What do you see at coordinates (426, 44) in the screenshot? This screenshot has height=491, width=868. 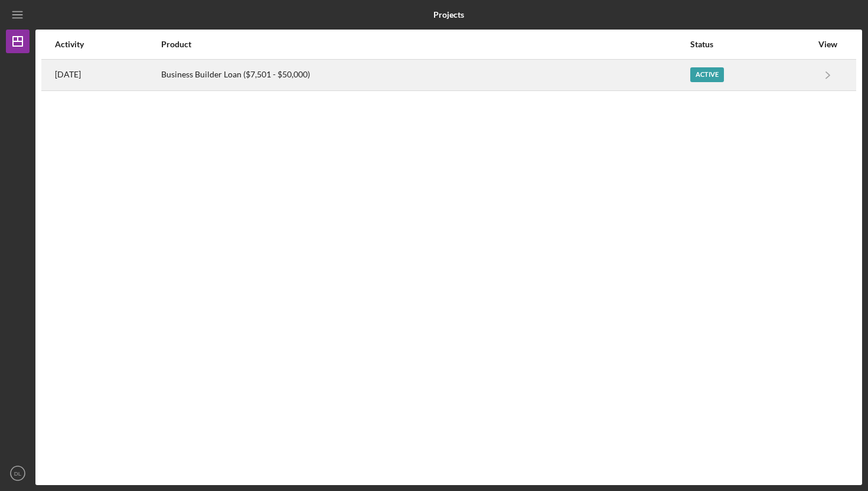 I see `div: Product` at bounding box center [426, 44].